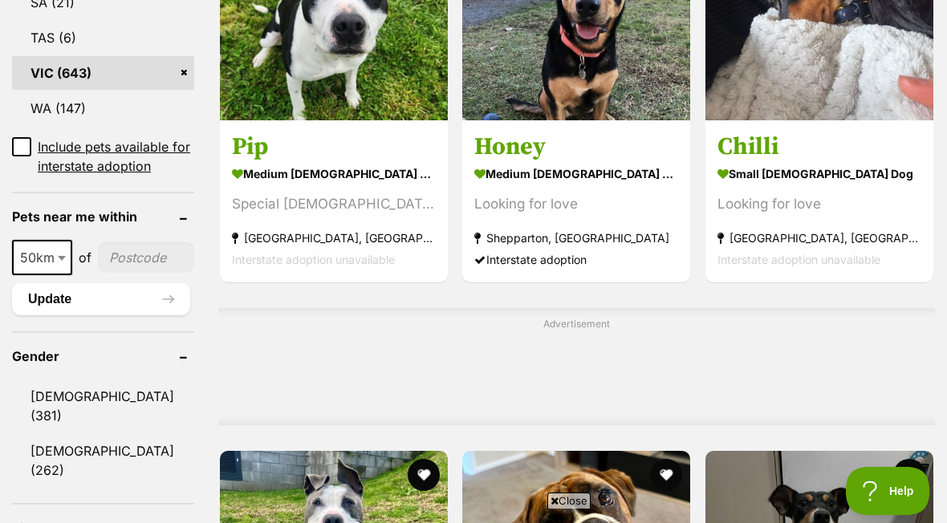 Image resolution: width=947 pixels, height=523 pixels. Describe the element at coordinates (576, 147) in the screenshot. I see `h3: Honey` at that location.